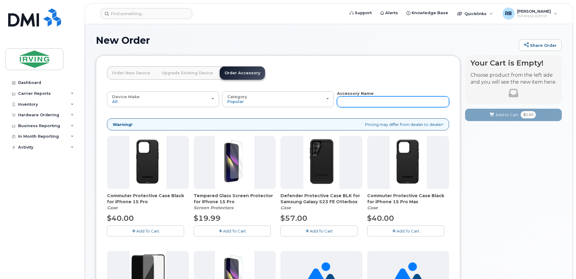 This screenshot has width=576, height=279. Describe the element at coordinates (207, 218) in the screenshot. I see `span: $19.99` at that location.